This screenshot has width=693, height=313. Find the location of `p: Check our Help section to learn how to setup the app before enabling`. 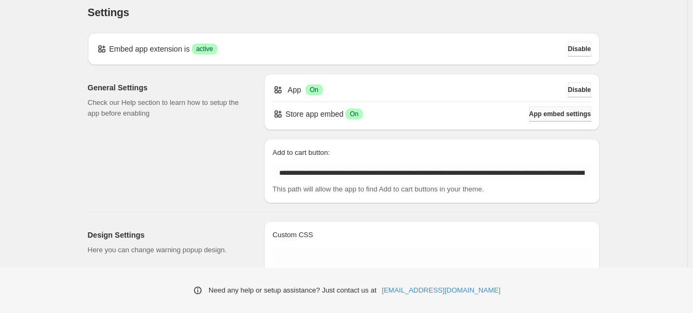

p: Check our Help section to learn how to setup the app before enabling is located at coordinates (167, 108).